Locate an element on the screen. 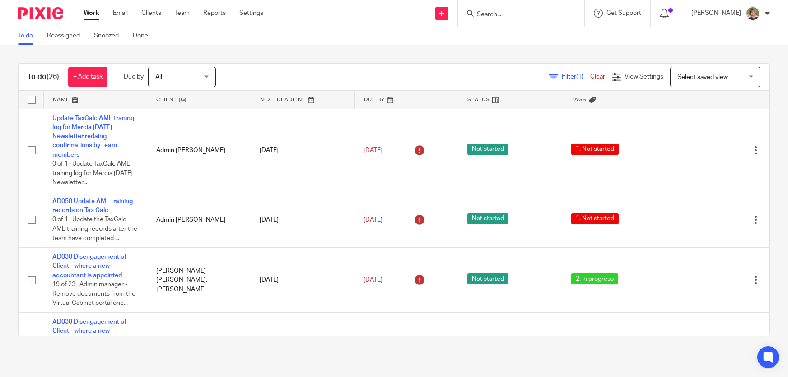  span: Tags is located at coordinates (579, 99).